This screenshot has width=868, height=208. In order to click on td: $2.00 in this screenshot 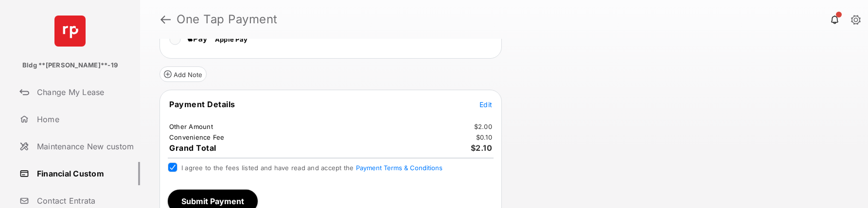, I will do `click(483, 127)`.